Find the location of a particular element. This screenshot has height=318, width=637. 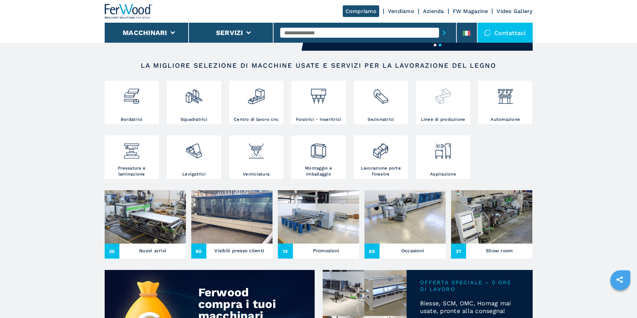

button: Macchinari is located at coordinates (145, 33).